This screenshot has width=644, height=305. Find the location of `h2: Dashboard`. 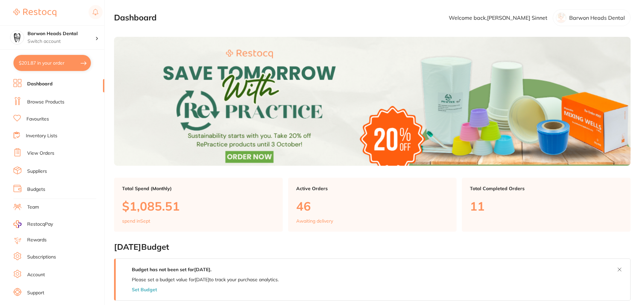

h2: Dashboard is located at coordinates (135, 18).